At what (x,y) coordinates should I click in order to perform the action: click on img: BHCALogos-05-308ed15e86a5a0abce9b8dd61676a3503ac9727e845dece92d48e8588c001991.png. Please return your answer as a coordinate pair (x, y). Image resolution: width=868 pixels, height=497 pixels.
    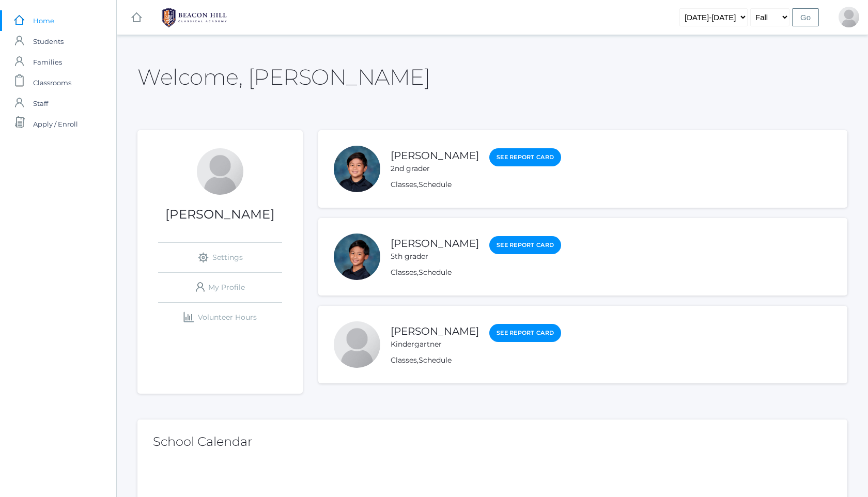
    Looking at the image, I should click on (194, 17).